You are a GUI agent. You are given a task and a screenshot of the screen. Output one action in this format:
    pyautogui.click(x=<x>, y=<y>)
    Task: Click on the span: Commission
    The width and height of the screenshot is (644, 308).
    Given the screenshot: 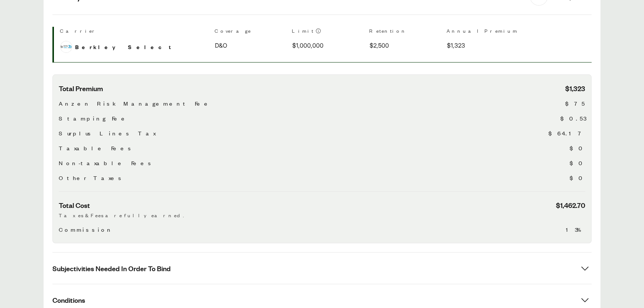 What is the action you would take?
    pyautogui.click(x=86, y=229)
    